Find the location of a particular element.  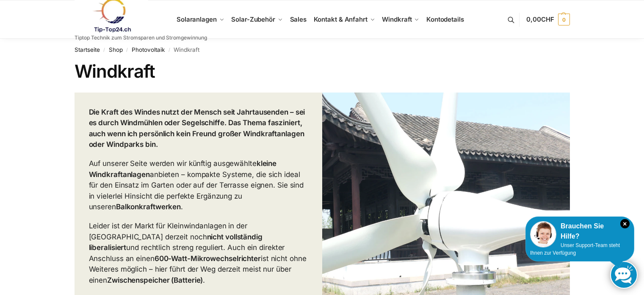

span: 0 is located at coordinates (564, 19).